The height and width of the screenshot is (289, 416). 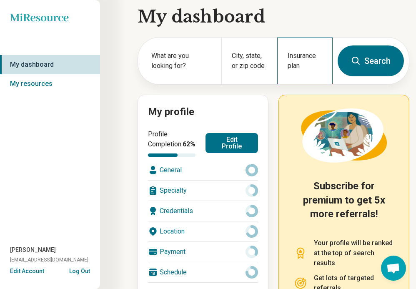 I want to click on div: Credentials, so click(x=203, y=211).